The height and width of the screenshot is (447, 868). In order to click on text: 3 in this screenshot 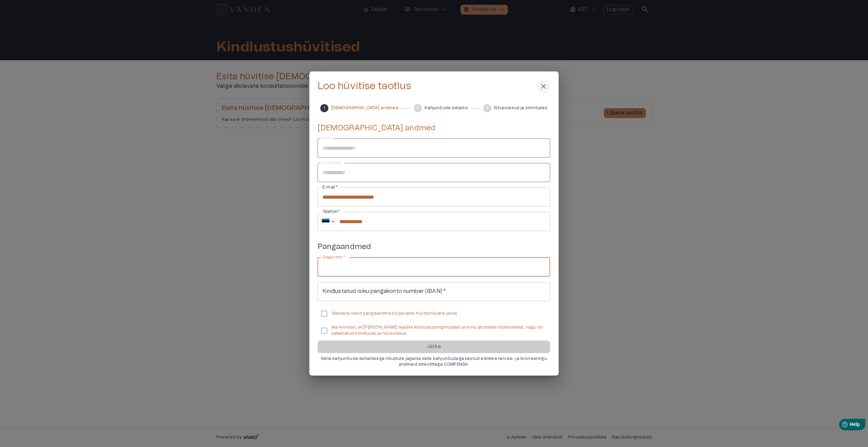, I will do `click(487, 109)`.